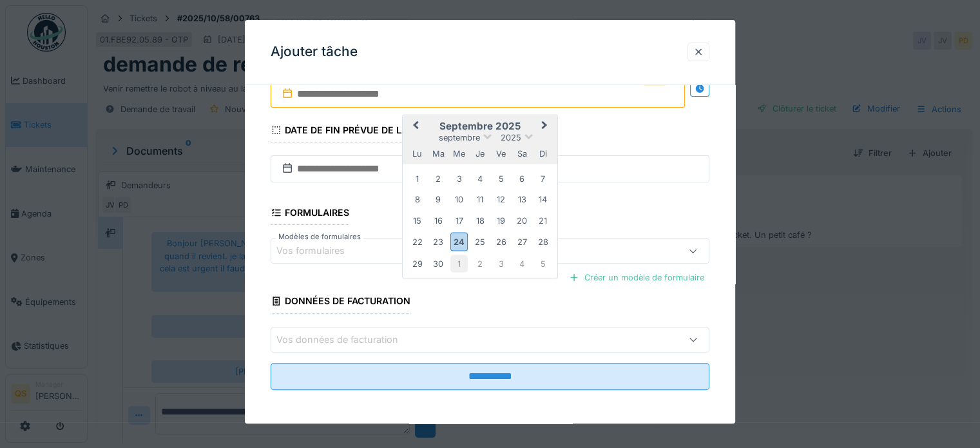 The width and height of the screenshot is (980, 448). I want to click on div: Choose mardi 9 septembre 2025, so click(438, 199).